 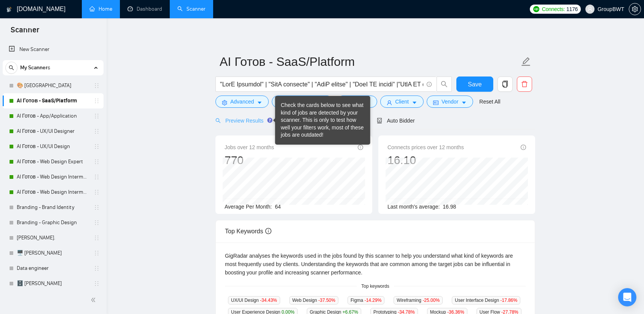 I want to click on span: User Interface Design, so click(x=486, y=301).